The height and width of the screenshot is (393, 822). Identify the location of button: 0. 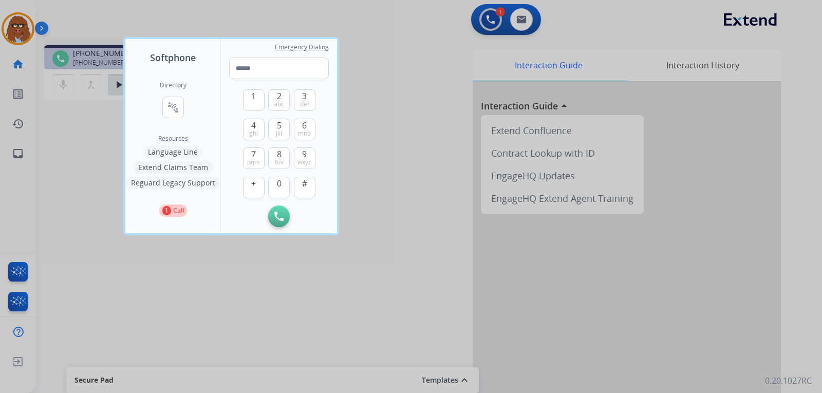
(279, 187).